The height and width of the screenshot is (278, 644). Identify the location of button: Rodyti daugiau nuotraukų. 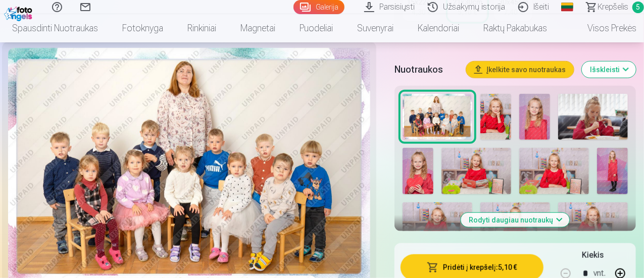
(516, 220).